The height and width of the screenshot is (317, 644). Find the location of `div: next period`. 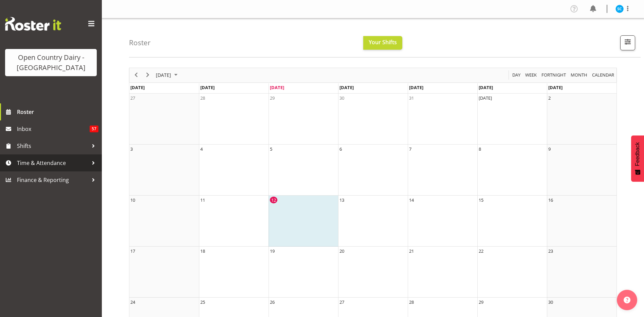

div: next period is located at coordinates (148, 75).